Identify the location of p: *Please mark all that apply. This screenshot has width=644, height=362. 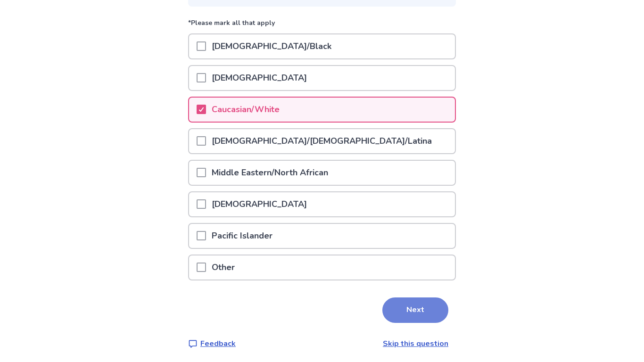
(322, 25).